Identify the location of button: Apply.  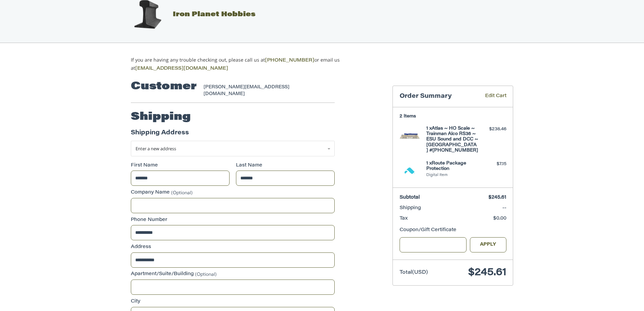
(488, 245).